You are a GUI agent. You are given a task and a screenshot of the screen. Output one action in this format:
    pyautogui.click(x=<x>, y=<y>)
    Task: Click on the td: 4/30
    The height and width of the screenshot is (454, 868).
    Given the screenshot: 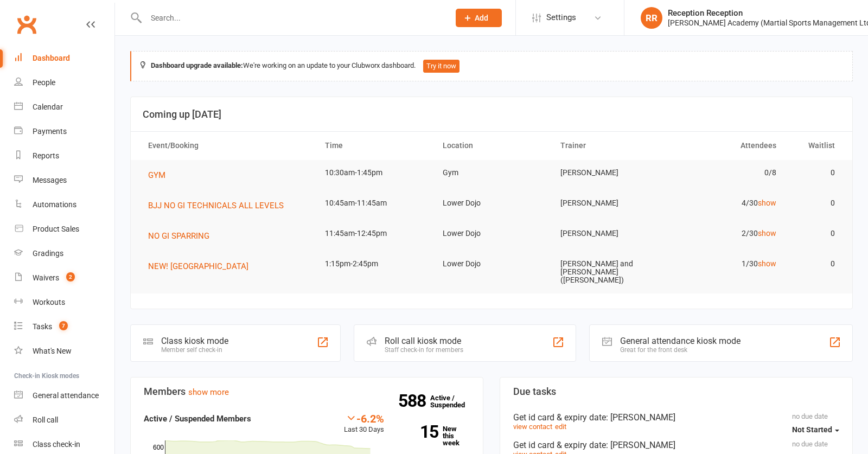 What is the action you would take?
    pyautogui.click(x=727, y=203)
    